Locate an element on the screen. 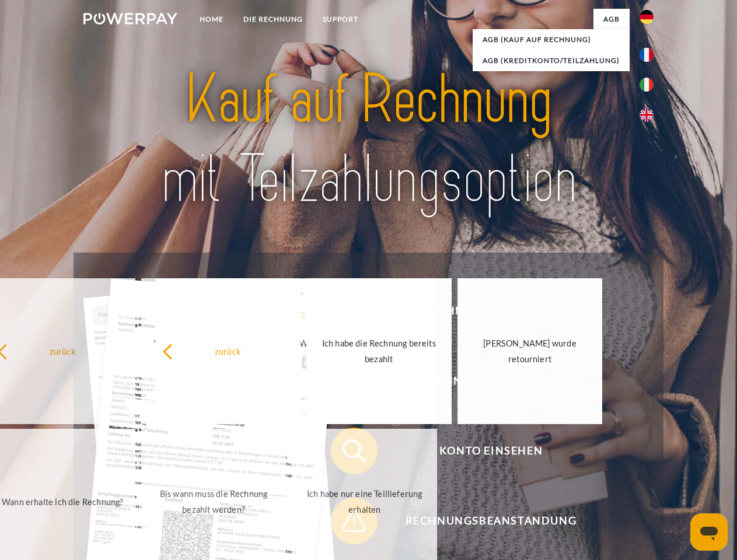 Image resolution: width=737 pixels, height=560 pixels. a: SUPPORT is located at coordinates (340, 20).